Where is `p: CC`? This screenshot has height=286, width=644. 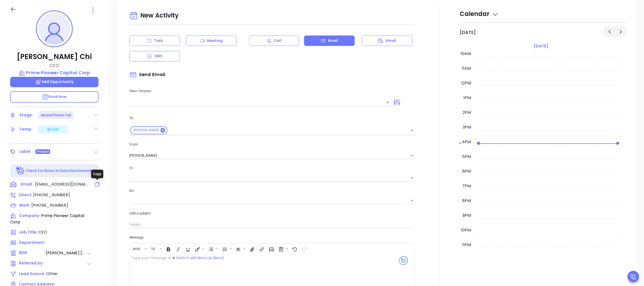
p: CC is located at coordinates (272, 168).